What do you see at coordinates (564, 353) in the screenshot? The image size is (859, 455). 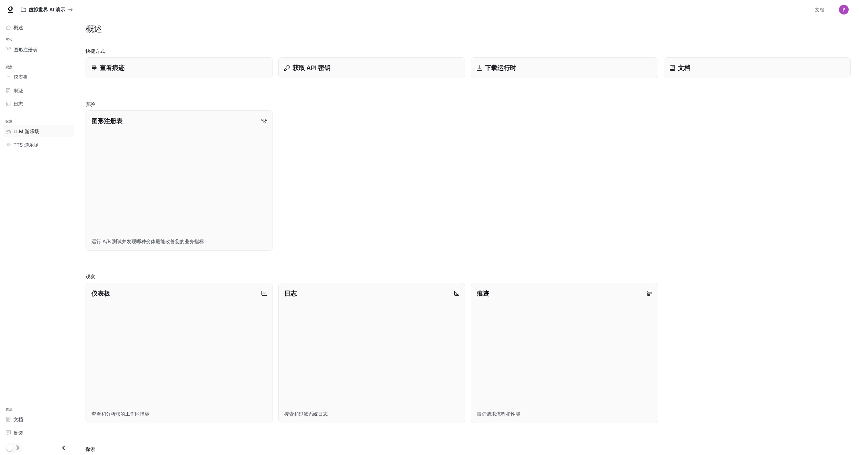 I see `a: 痕迹跟踪请求流程和性能` at bounding box center [564, 353].